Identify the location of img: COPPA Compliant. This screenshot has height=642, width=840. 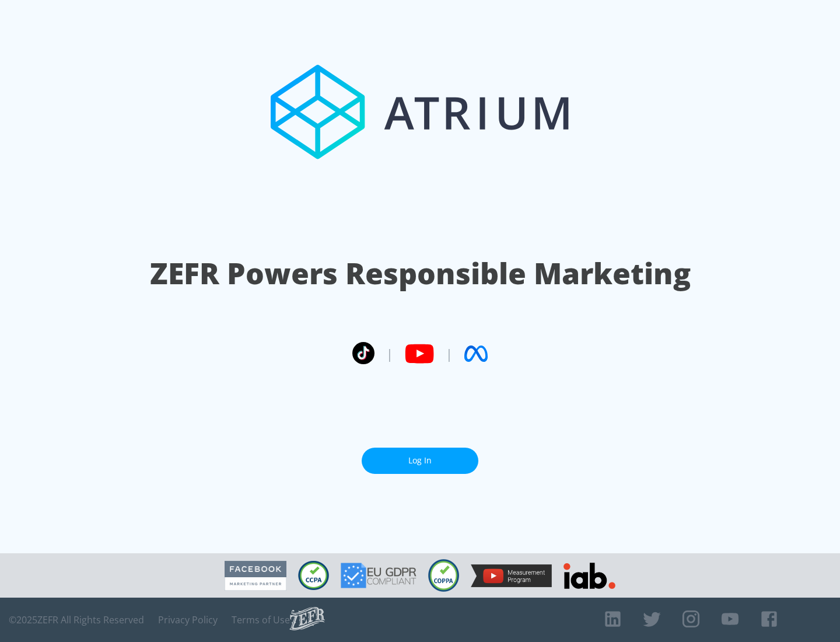
(444, 576).